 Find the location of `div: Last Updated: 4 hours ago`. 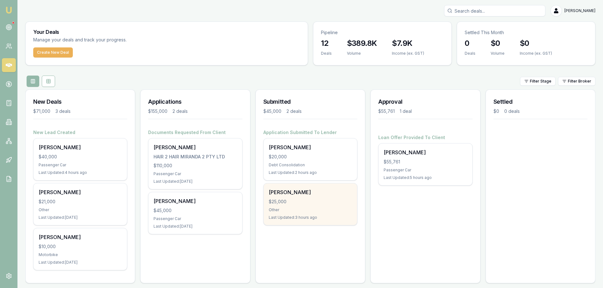

div: Last Updated: 4 hours ago is located at coordinates (80, 173).